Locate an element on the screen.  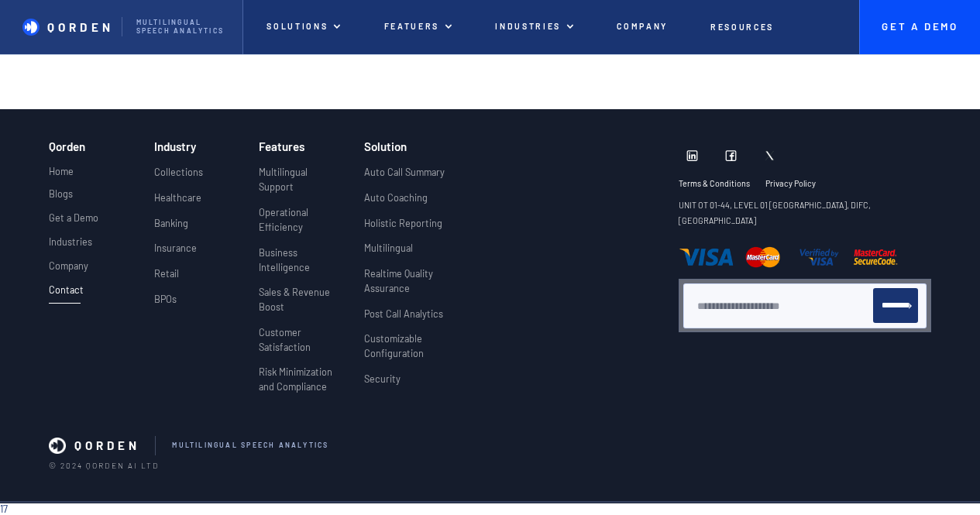
a: Auto Call Summary is located at coordinates (404, 177).